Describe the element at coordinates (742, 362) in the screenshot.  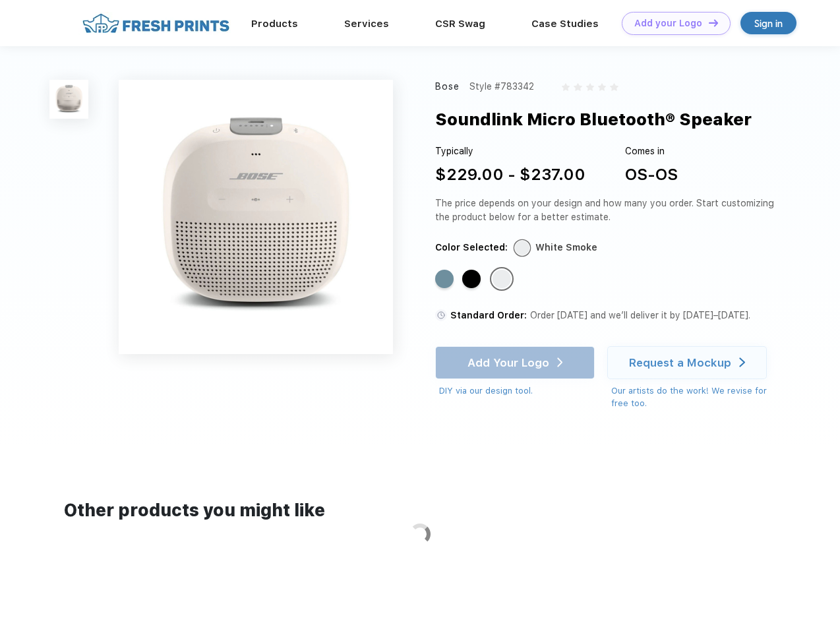
I see `img: white arrow` at that location.